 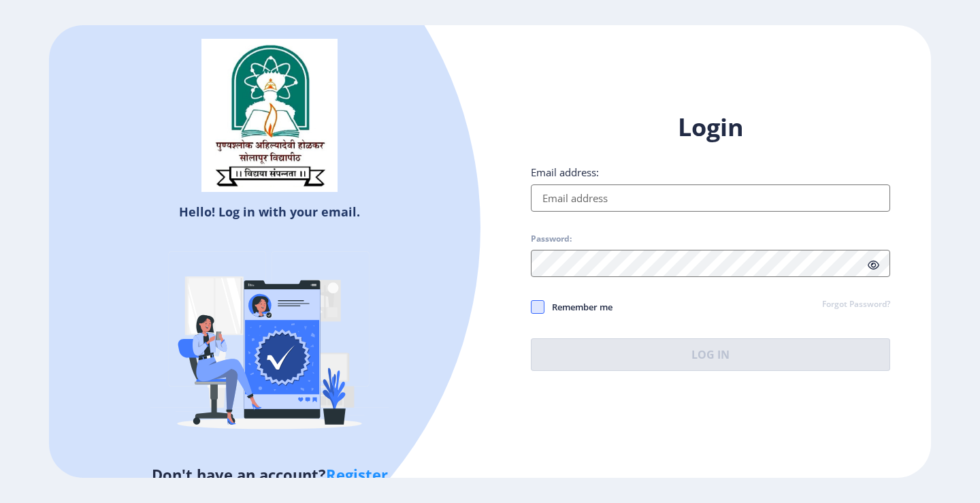 What do you see at coordinates (269, 115) in the screenshot?
I see `img: sulogo.png` at bounding box center [269, 115].